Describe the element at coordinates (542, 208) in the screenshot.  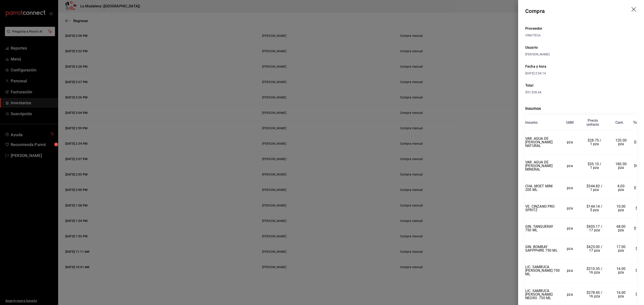
I see `td: VE. CINZANO PRO SPRITZ` at that location.